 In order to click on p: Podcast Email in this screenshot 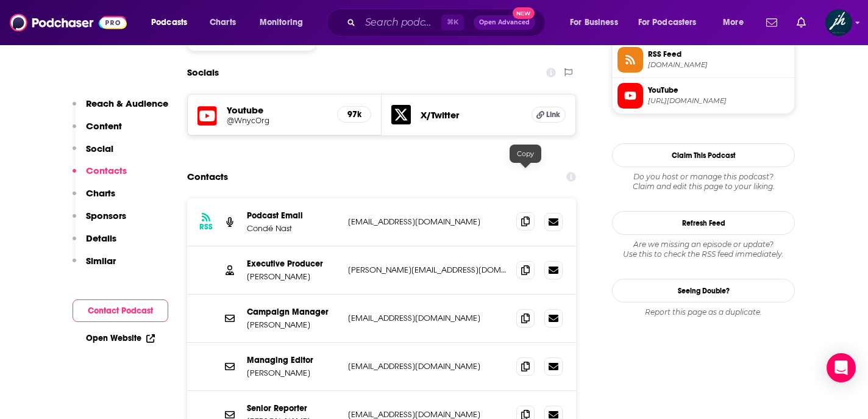, I will do `click(293, 216)`.